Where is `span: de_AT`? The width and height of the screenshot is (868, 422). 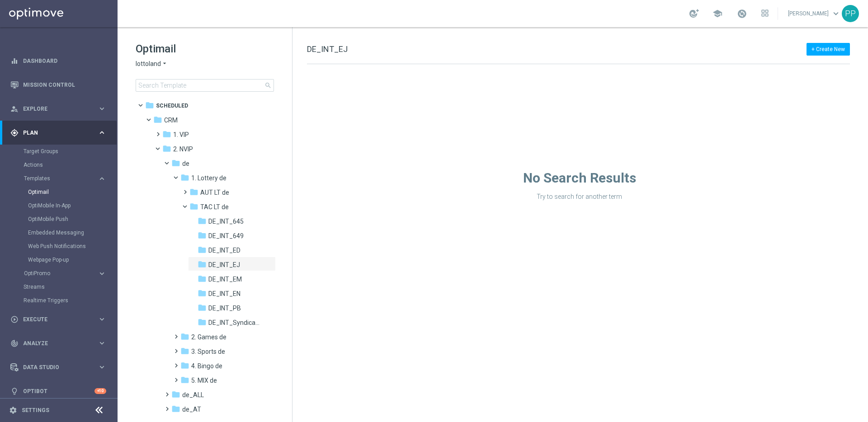 span: de_AT is located at coordinates (192, 409).